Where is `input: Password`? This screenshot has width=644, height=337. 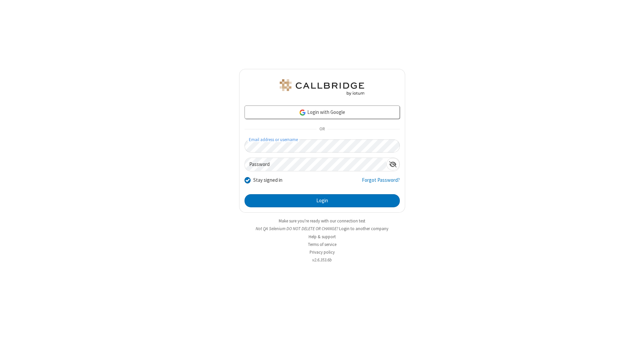 input: Password is located at coordinates (316, 164).